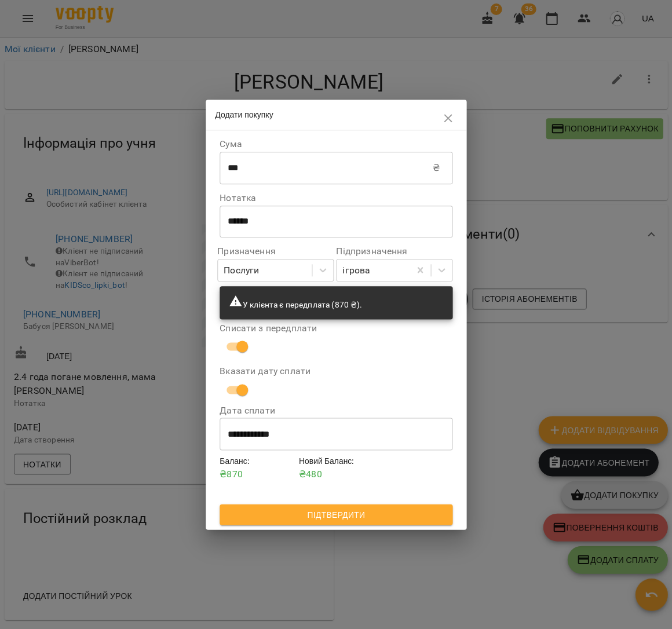  What do you see at coordinates (295, 305) in the screenshot?
I see `span: У клієнта є передплата (870 ₴).` at bounding box center [295, 305].